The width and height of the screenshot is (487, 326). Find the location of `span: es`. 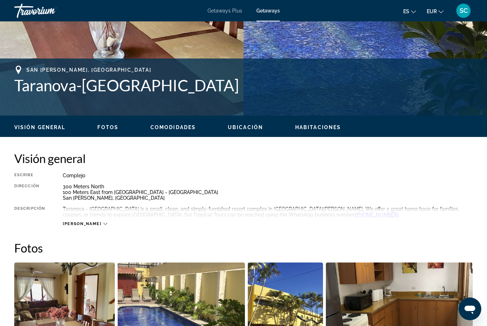

span: es is located at coordinates (406, 11).